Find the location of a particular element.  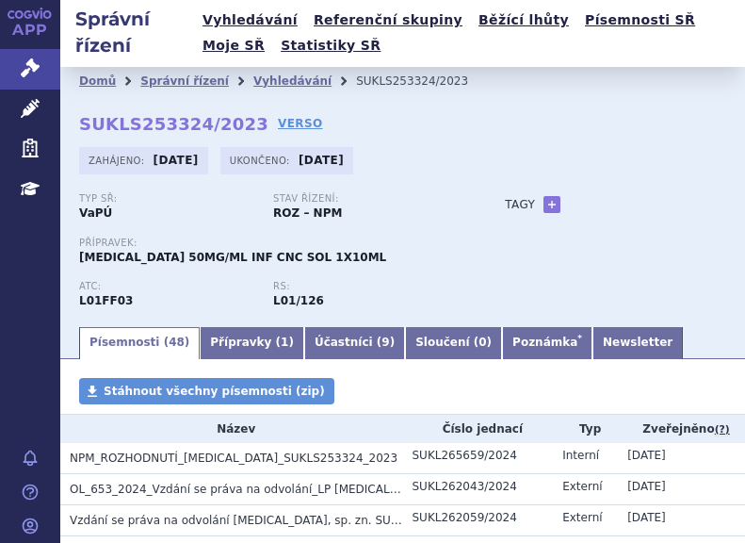

h3: Tagy is located at coordinates (520, 204).